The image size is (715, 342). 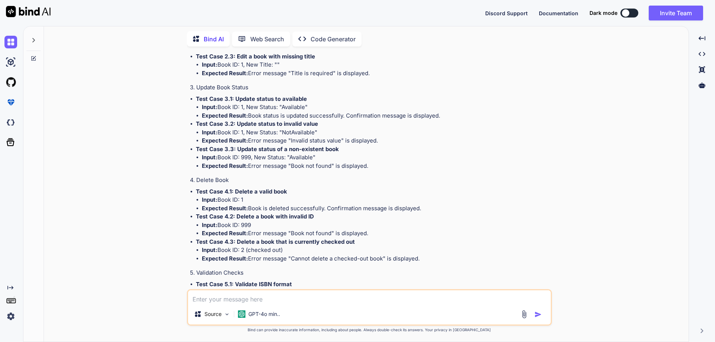 What do you see at coordinates (376, 293) in the screenshot?
I see `li: ISBN: "978-0134686097"` at bounding box center [376, 293].